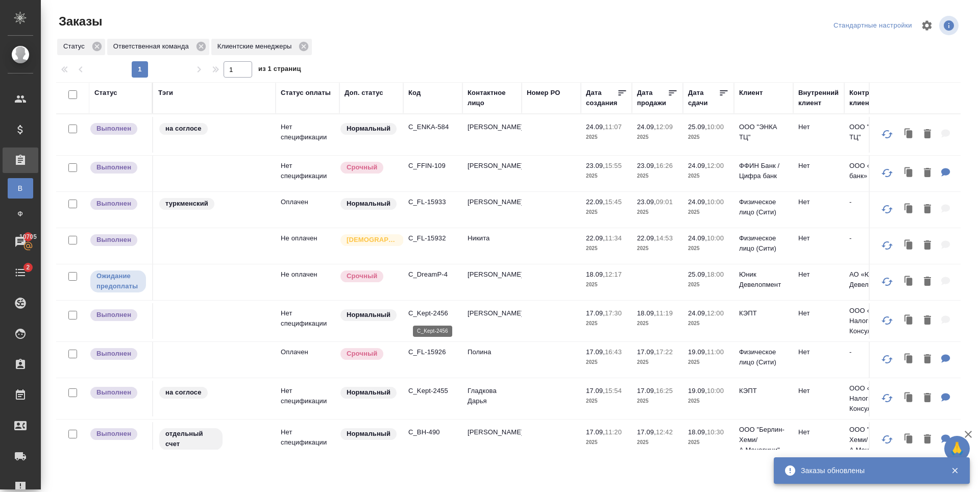  I want to click on p: C_FL-15926, so click(433, 352).